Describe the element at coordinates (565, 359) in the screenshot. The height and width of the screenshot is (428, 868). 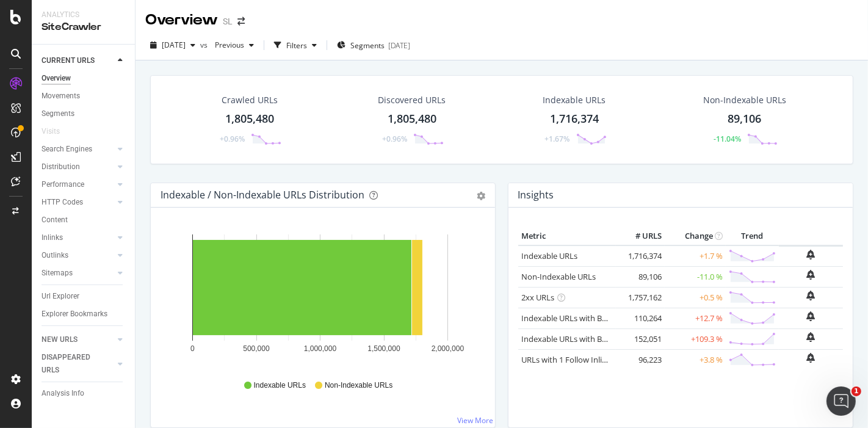
I see `a: URLs with 1 Follow Inlink` at that location.